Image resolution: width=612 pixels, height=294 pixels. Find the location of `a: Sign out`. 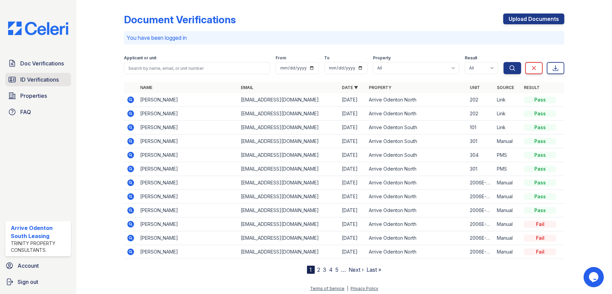

a: Sign out is located at coordinates (38, 282).